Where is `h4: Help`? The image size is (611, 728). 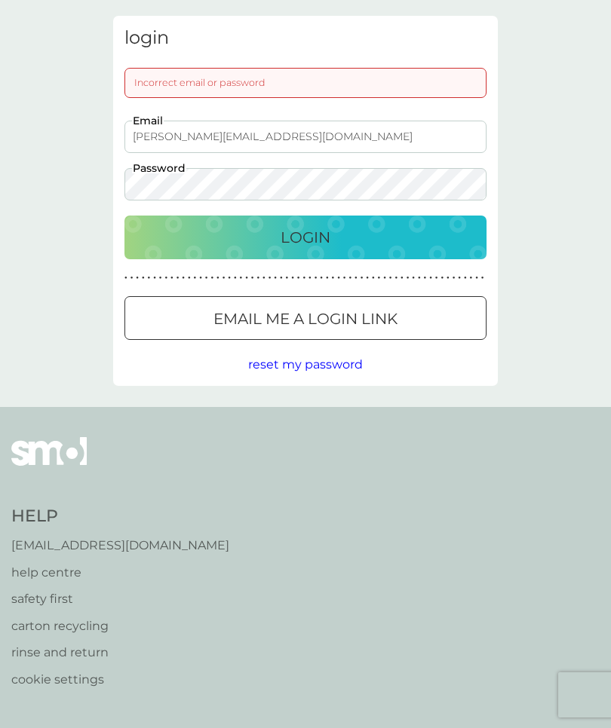
h4: Help is located at coordinates (120, 516).